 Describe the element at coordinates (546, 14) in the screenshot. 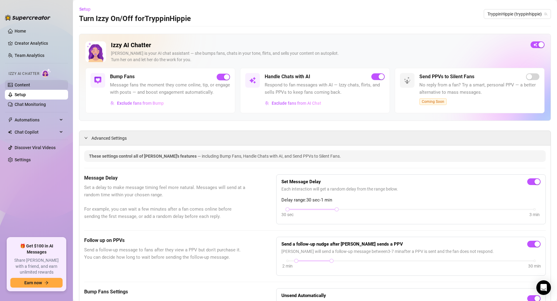

I see `span: team` at that location.